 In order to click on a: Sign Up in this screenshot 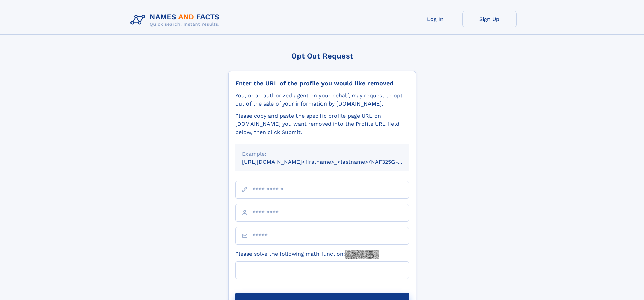, I will do `click(490, 19)`.